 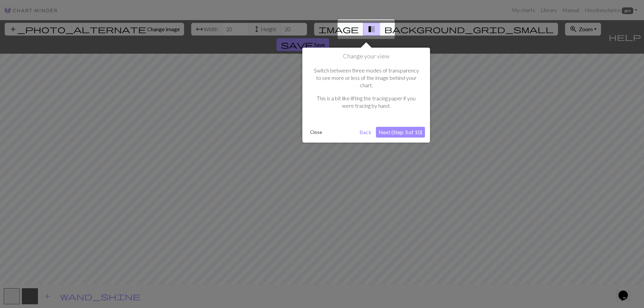 What do you see at coordinates (316, 132) in the screenshot?
I see `button: Close` at bounding box center [316, 132].